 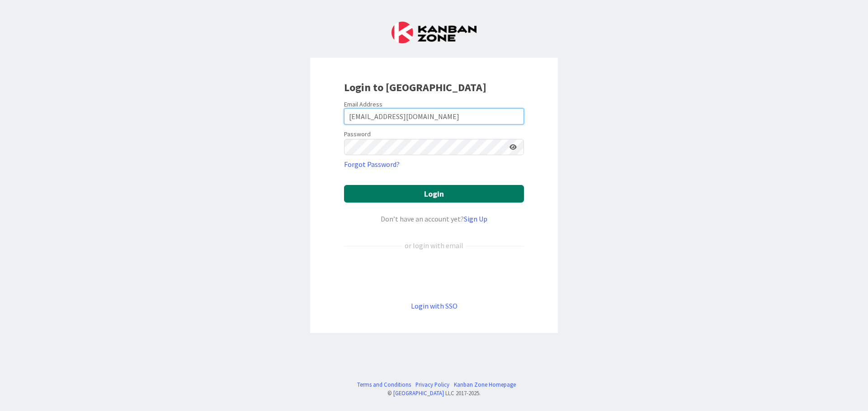 I want to click on div: or login with email, so click(x=434, y=245).